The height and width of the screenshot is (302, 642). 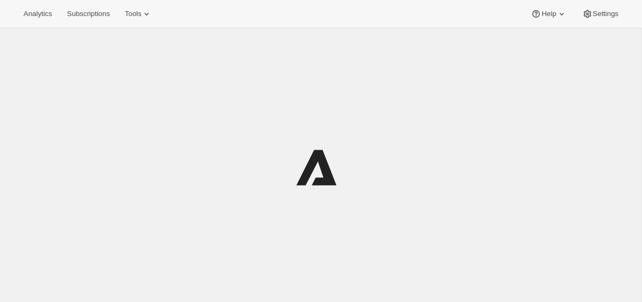 I want to click on button: Analytics, so click(x=37, y=14).